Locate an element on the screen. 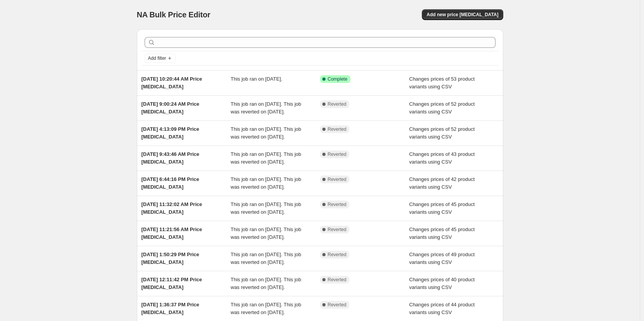 The height and width of the screenshot is (321, 644). span: Changes prices of 53 product variants using CSV is located at coordinates (442, 83).